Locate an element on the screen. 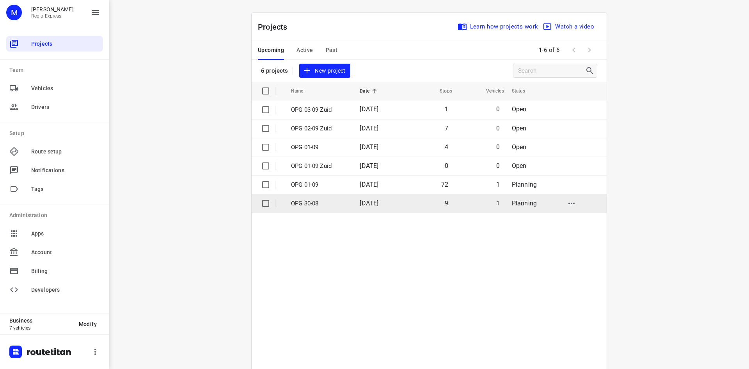 The width and height of the screenshot is (749, 369). p: 7 vehicles is located at coordinates (41, 328).